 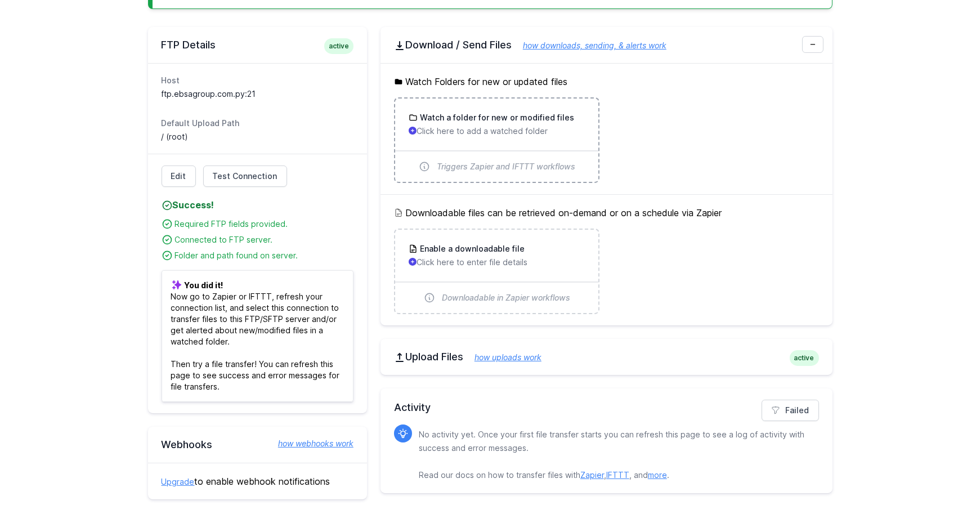 What do you see at coordinates (257, 81) in the screenshot?
I see `dt: Host` at bounding box center [257, 81].